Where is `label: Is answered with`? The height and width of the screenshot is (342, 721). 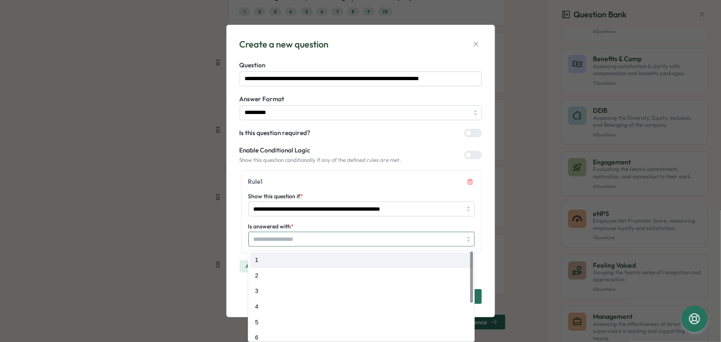 label: Is answered with is located at coordinates (271, 227).